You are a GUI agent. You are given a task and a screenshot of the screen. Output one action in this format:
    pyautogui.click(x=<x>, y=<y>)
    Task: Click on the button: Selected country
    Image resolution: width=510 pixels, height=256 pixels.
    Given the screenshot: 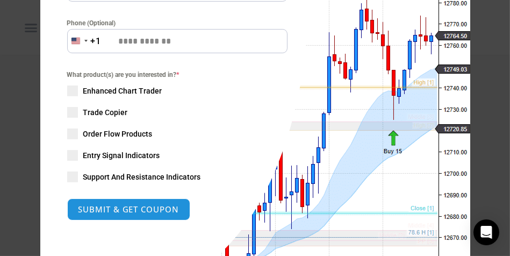 What is the action you would take?
    pyautogui.click(x=84, y=41)
    